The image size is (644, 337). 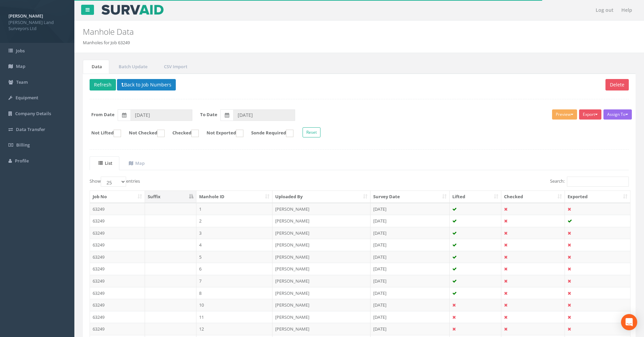 What do you see at coordinates (235, 281) in the screenshot?
I see `td: 7` at bounding box center [235, 281].